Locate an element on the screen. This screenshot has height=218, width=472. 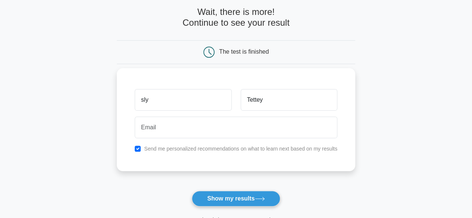
button: Show my results is located at coordinates (236, 199).